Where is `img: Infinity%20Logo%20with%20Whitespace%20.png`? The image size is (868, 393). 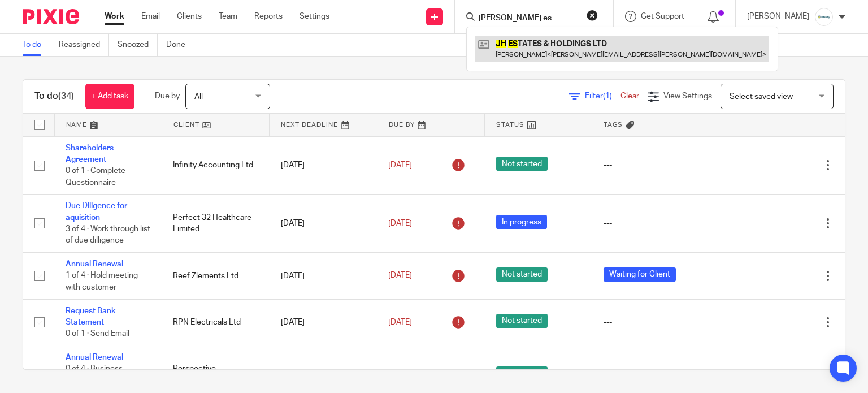
img: Infinity%20Logo%20with%20Whitespace%20.png is located at coordinates (824, 17).